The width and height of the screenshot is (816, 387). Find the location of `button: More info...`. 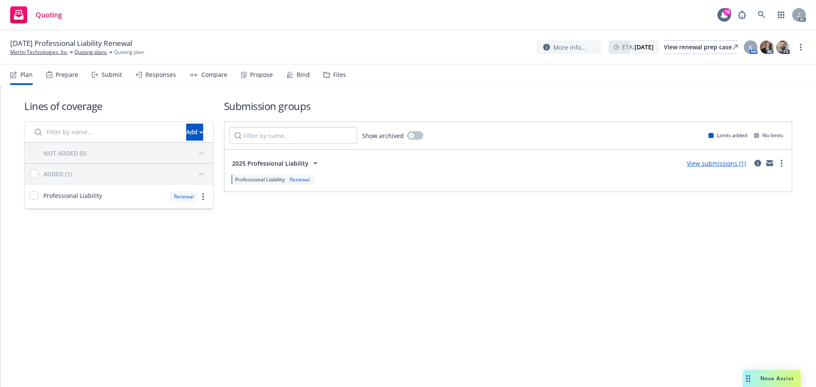

button: More info... is located at coordinates (569, 47).